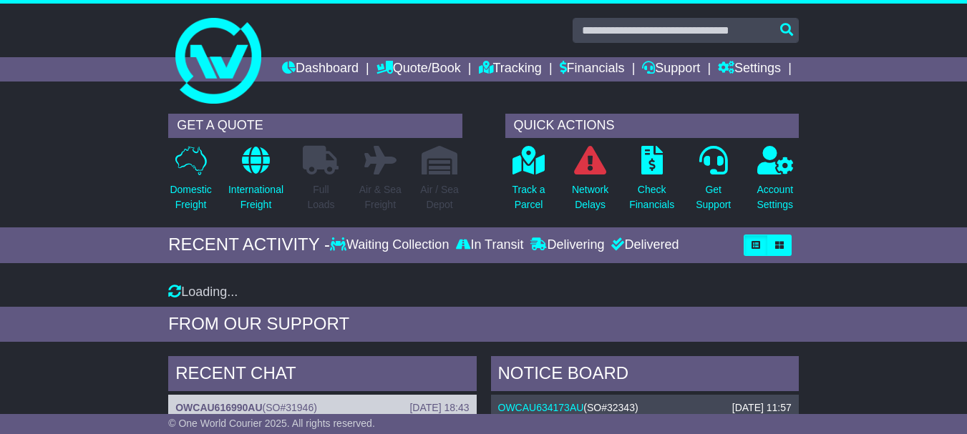 The width and height of the screenshot is (967, 434). What do you see at coordinates (671, 69) in the screenshot?
I see `a: Support` at bounding box center [671, 69].